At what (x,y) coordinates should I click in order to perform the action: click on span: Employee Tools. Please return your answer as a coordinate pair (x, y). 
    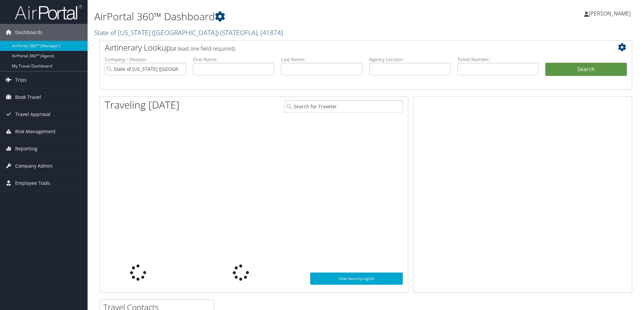
    Looking at the image, I should click on (33, 183).